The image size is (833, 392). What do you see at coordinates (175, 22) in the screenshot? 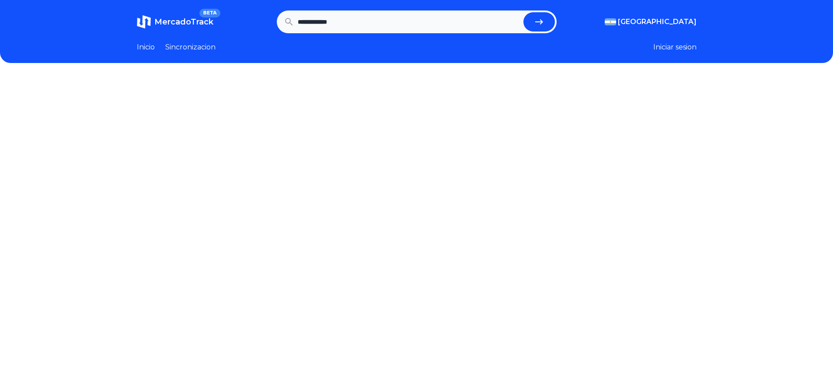
I see `a: MercadoTrackBETA` at bounding box center [175, 22].